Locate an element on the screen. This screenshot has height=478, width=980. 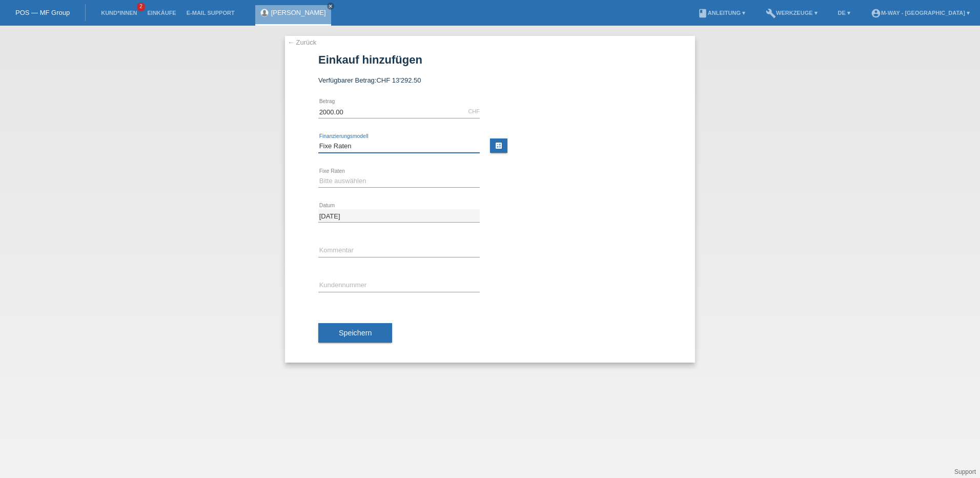
i: book is located at coordinates (703, 13).